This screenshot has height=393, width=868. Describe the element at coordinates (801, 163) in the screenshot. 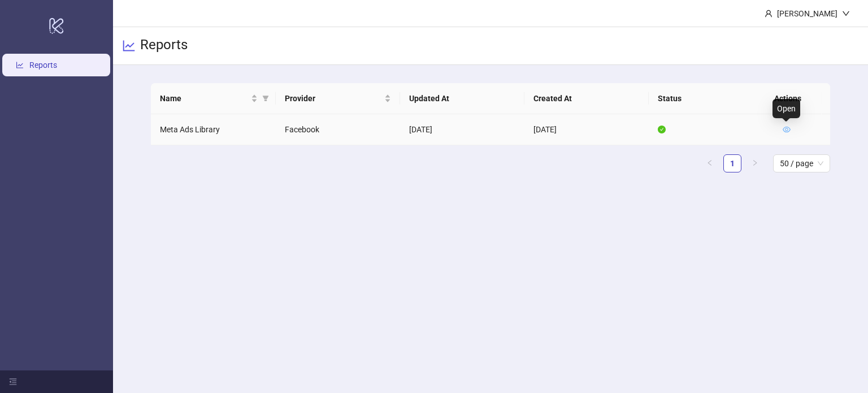

I see `span: 50 / page` at that location.